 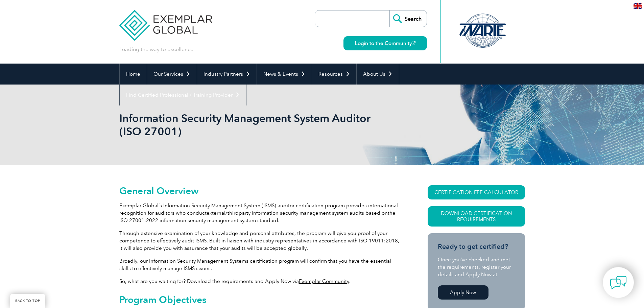 I want to click on h2: General Overview, so click(x=261, y=191).